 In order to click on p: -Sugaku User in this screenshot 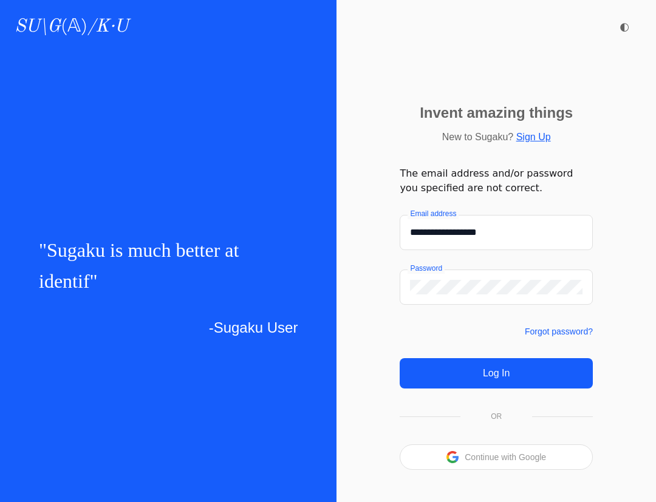, I will do `click(168, 328)`.